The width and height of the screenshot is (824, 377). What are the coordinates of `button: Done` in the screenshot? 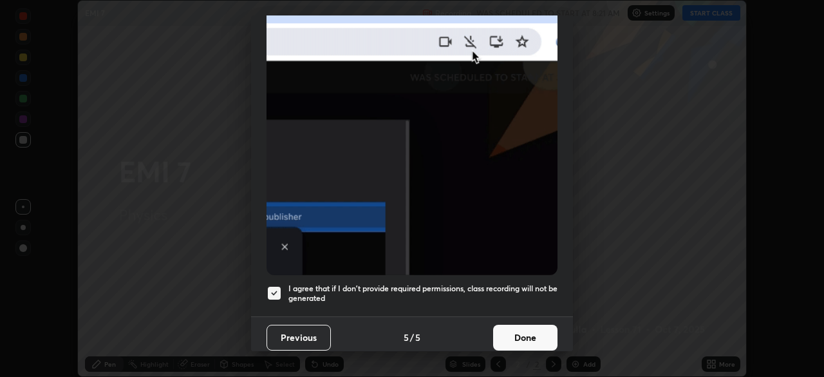 It's located at (525, 337).